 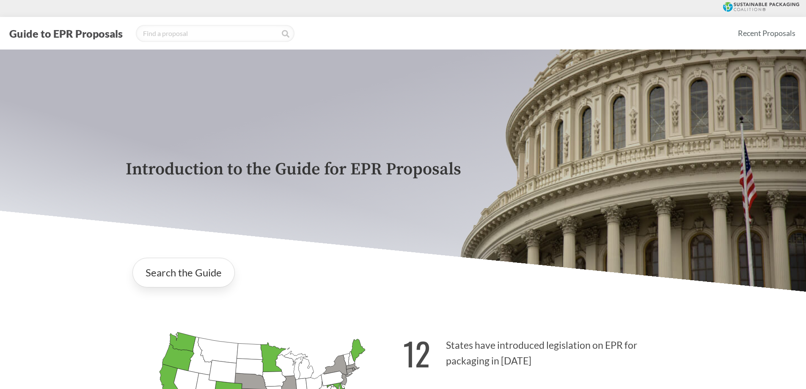 I want to click on a: Recent Proposals, so click(x=767, y=33).